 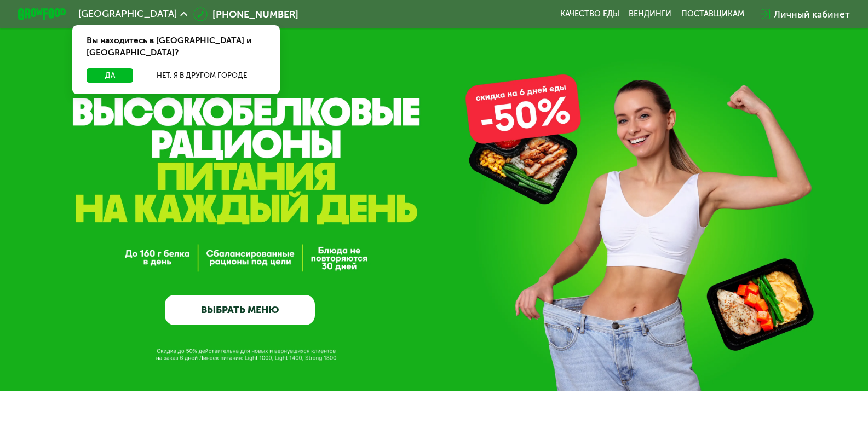 I want to click on a: Качество еды, so click(x=590, y=14).